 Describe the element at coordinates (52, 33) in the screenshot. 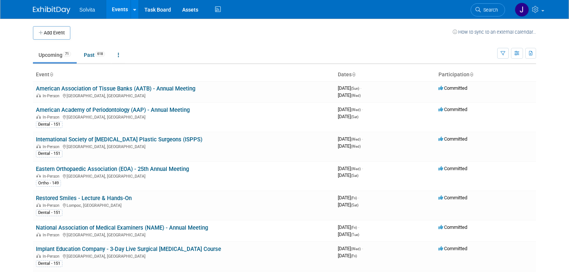

I see `button: Add Event` at that location.